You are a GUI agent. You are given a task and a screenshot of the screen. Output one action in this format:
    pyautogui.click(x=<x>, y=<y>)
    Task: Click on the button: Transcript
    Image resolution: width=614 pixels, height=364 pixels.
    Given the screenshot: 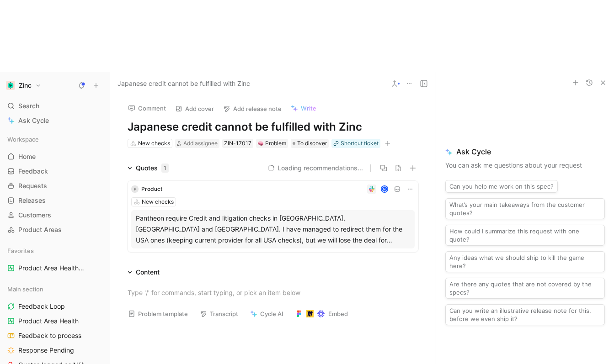 What is the action you would take?
    pyautogui.click(x=219, y=314)
    